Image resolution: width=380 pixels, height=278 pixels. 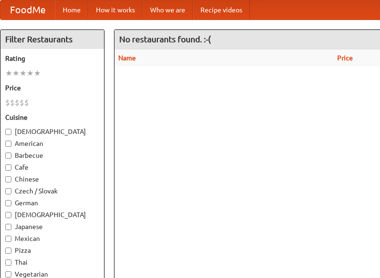 I want to click on label: Czech / Slovak, so click(x=52, y=191).